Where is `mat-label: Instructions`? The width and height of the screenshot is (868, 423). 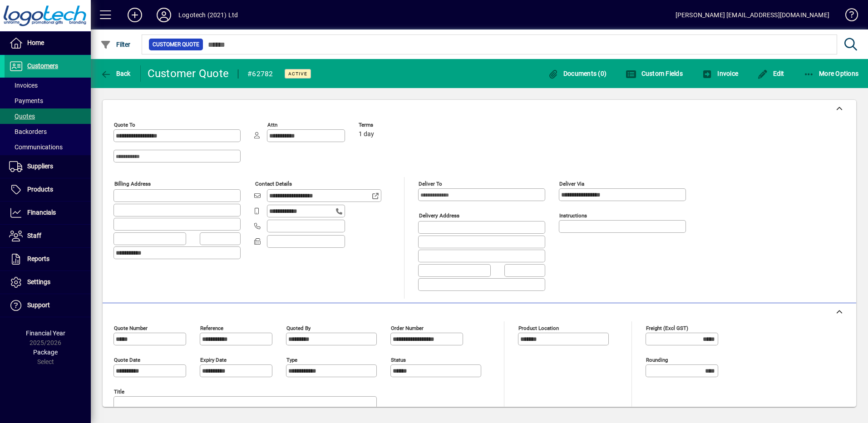 mat-label: Instructions is located at coordinates (573, 216).